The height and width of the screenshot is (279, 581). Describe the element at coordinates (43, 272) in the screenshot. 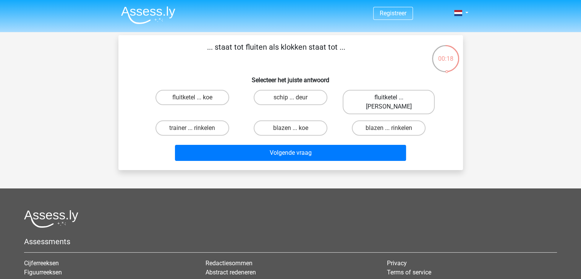

I see `a: Figuurreeksen` at that location.